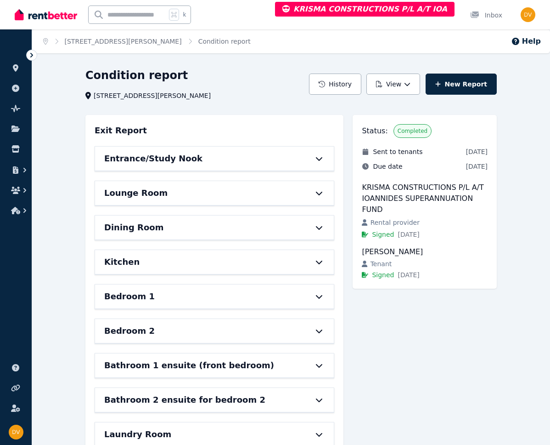  Describe the element at coordinates (46, 15) in the screenshot. I see `img: RentBetter` at that location.